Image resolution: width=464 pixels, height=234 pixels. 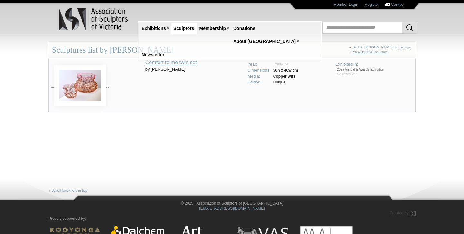 What do you see at coordinates (80, 85) in the screenshot?
I see `img: Jody Galvin` at bounding box center [80, 85].